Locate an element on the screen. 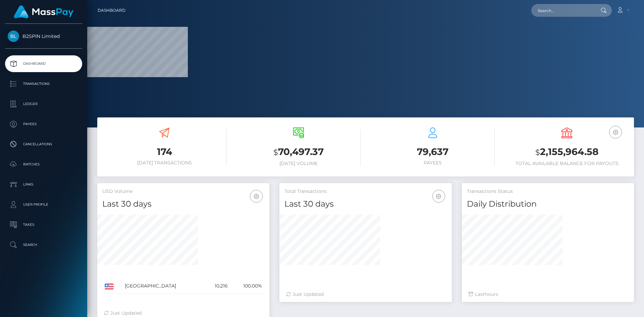 This screenshot has width=644, height=317. p: Links is located at coordinates (44, 185).